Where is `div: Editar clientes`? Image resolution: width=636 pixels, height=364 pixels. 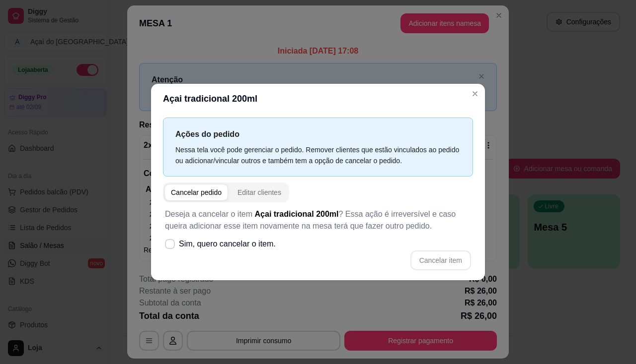 div: Editar clientes is located at coordinates (259, 193).